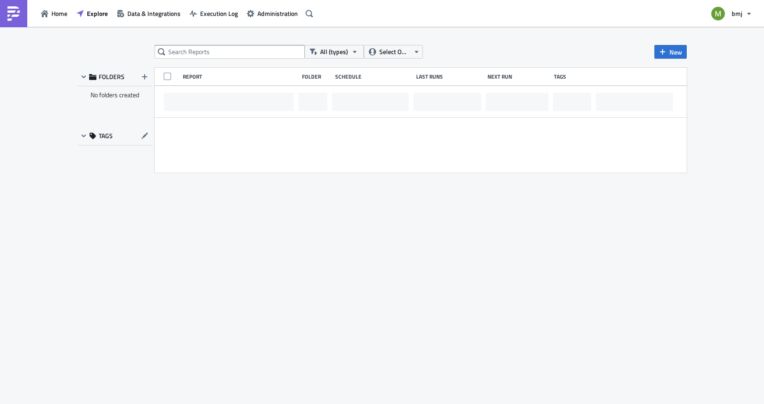  I want to click on div: Next Run, so click(518, 76).